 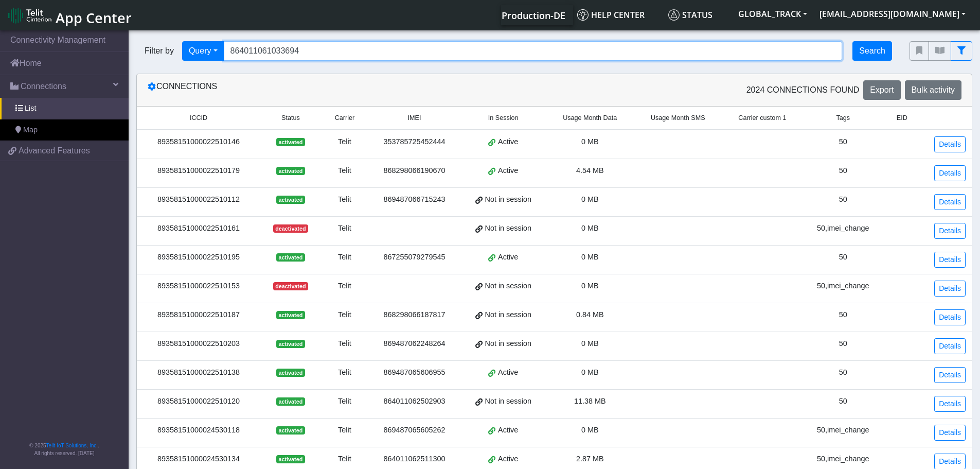 What do you see at coordinates (203, 51) in the screenshot?
I see `button: Query` at bounding box center [203, 51].